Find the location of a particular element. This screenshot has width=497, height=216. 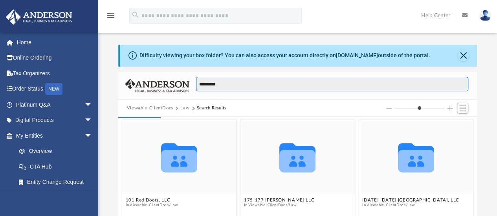

button: Increase column size is located at coordinates (450, 108).